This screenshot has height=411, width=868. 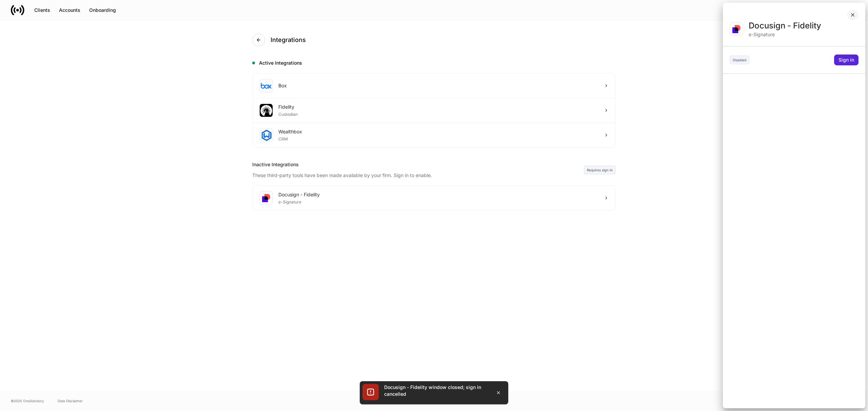 What do you see at coordinates (804, 26) in the screenshot?
I see `div: Docusign - Fidelity` at bounding box center [804, 26].